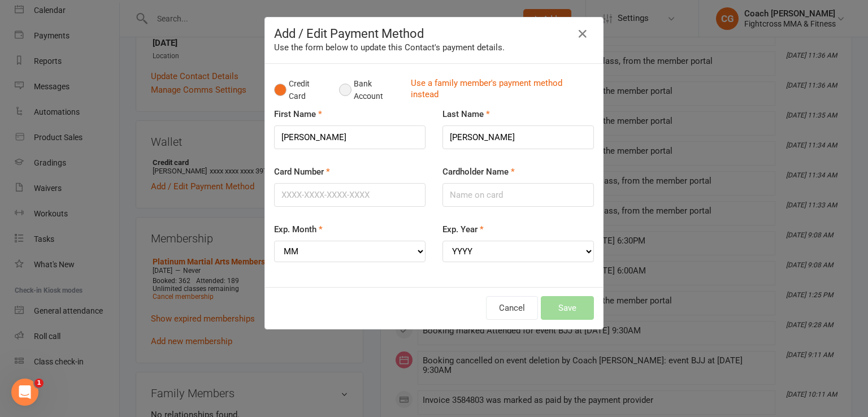 Image resolution: width=868 pixels, height=417 pixels. I want to click on span: 1, so click(39, 383).